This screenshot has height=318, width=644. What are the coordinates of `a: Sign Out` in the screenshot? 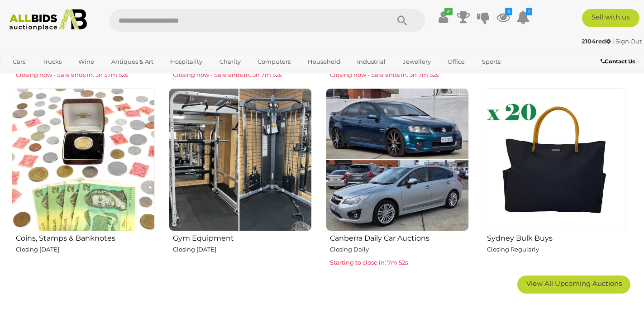 It's located at (629, 41).